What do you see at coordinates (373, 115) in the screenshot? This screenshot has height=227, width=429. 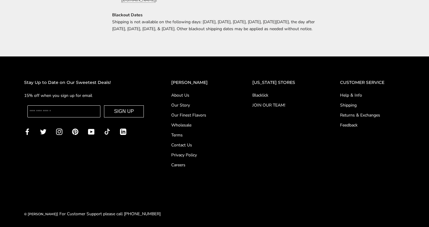 I see `a: Returns & Exchanges` at bounding box center [373, 115].